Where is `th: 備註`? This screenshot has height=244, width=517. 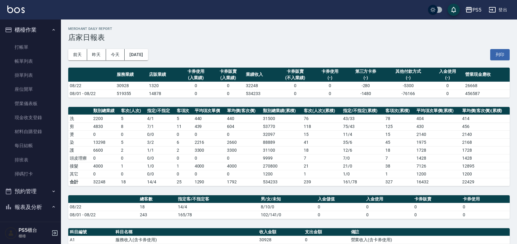
th: 備註 is located at coordinates (429, 232).